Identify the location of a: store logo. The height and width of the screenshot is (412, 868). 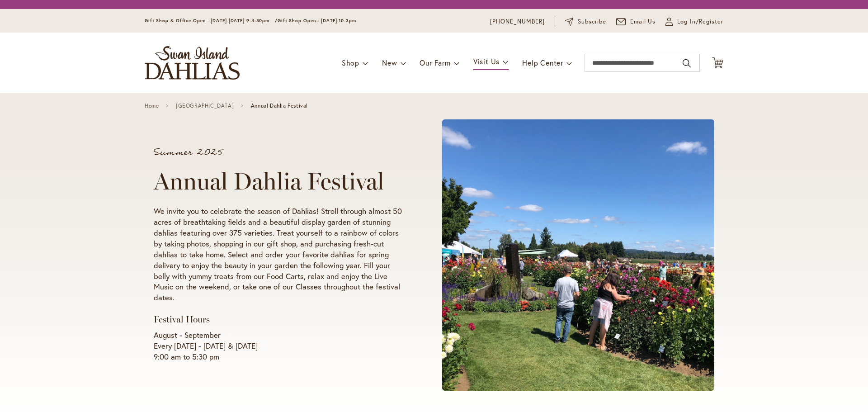
(192, 63).